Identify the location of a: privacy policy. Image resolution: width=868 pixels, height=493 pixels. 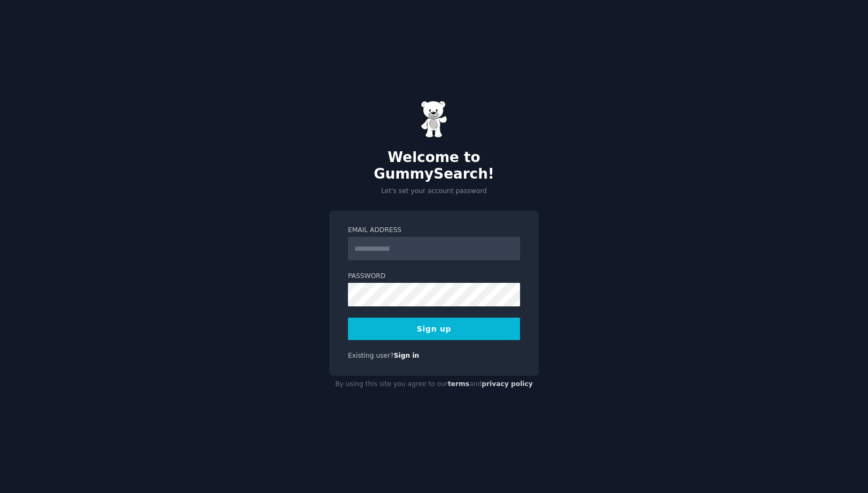
(507, 384).